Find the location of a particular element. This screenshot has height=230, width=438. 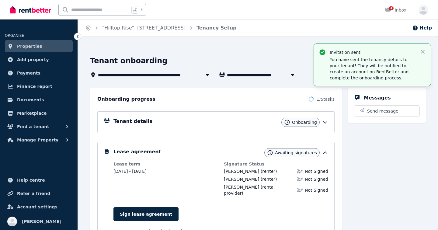

span: Account settings is located at coordinates (37, 207).